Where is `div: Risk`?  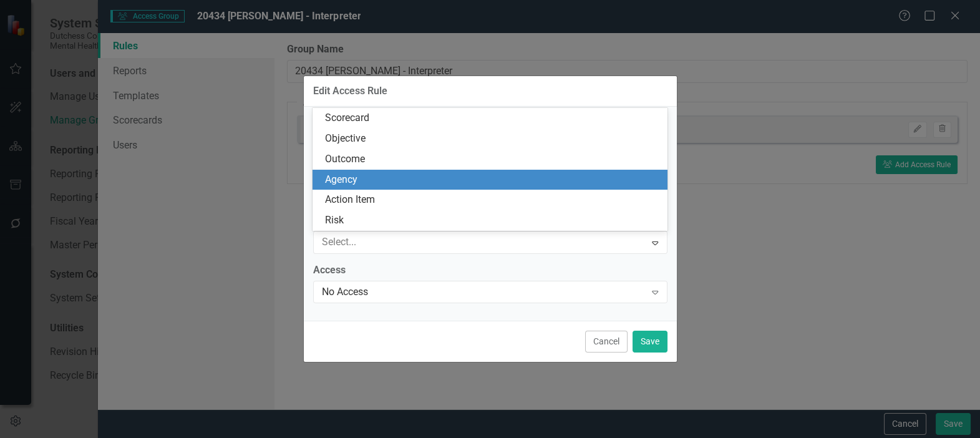 div: Risk is located at coordinates (492, 220).